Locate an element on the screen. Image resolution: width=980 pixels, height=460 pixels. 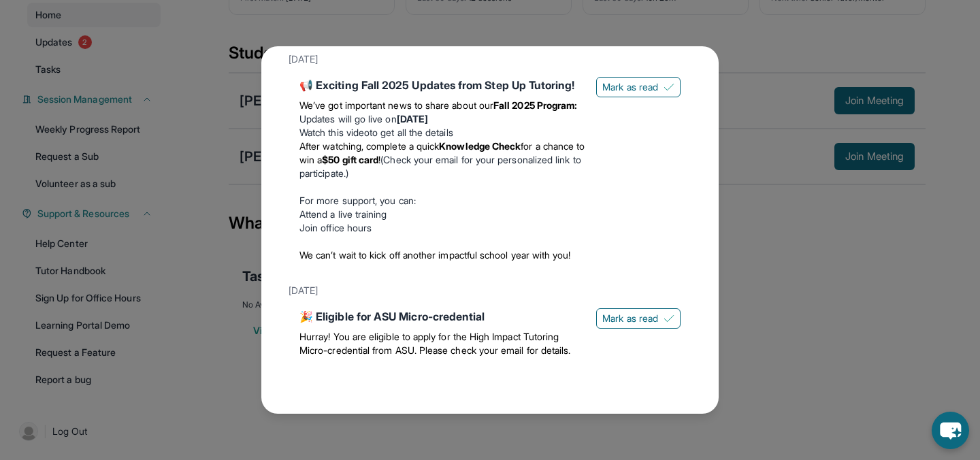
div: 📢 Exciting Fall 2025 Updates from Step Up Tutoring! is located at coordinates (442, 85).